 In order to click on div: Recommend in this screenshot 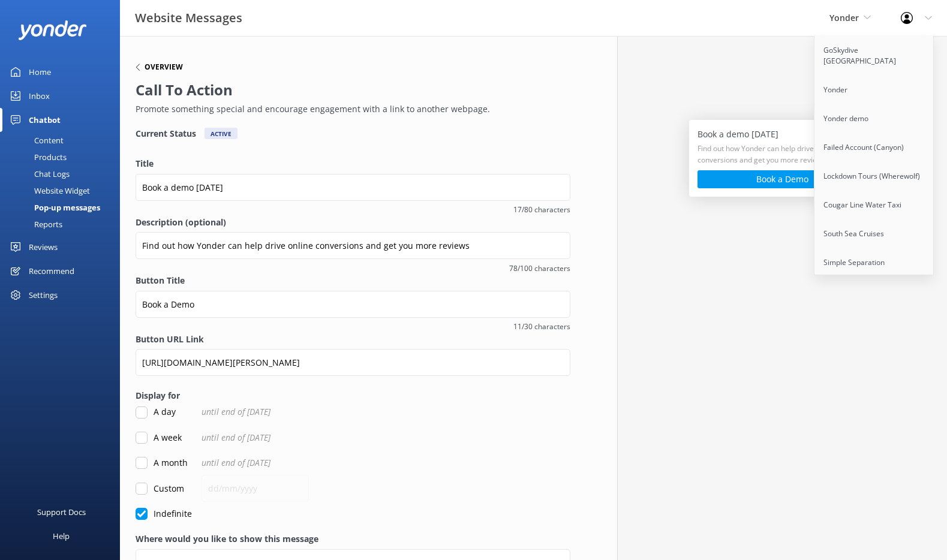, I will do `click(51, 271)`.